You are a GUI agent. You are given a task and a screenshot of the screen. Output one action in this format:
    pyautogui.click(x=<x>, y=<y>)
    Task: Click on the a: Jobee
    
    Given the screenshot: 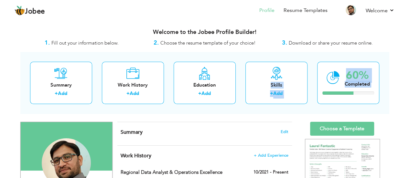 What is the action you would take?
    pyautogui.click(x=30, y=11)
    